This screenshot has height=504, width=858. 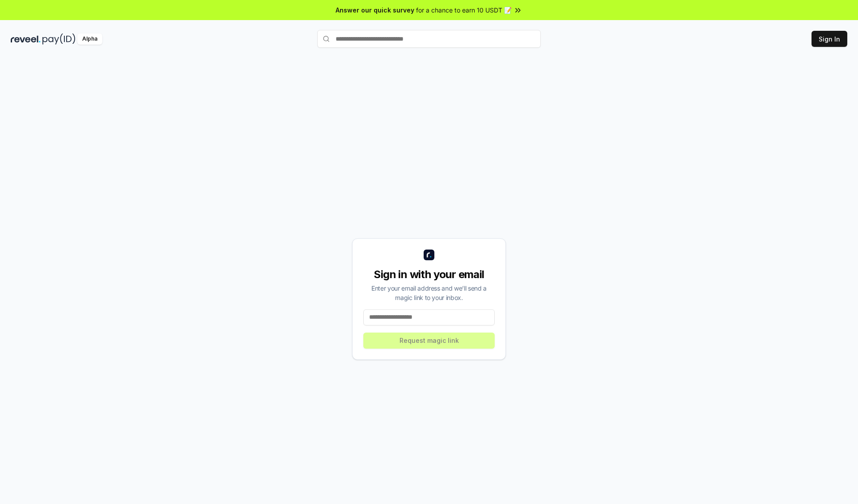 What do you see at coordinates (429, 255) in the screenshot?
I see `img: logo_small` at bounding box center [429, 255].